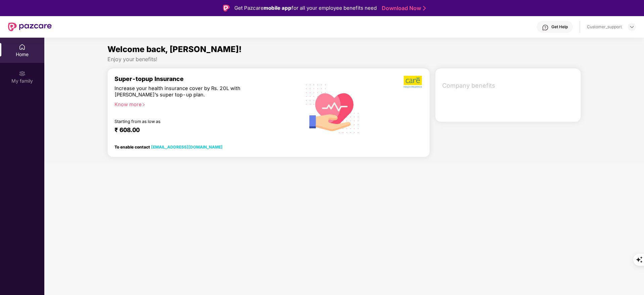  Describe the element at coordinates (413, 82) in the screenshot. I see `img: b5dec4f62d2307b9de63beb79f102df3.png` at that location.